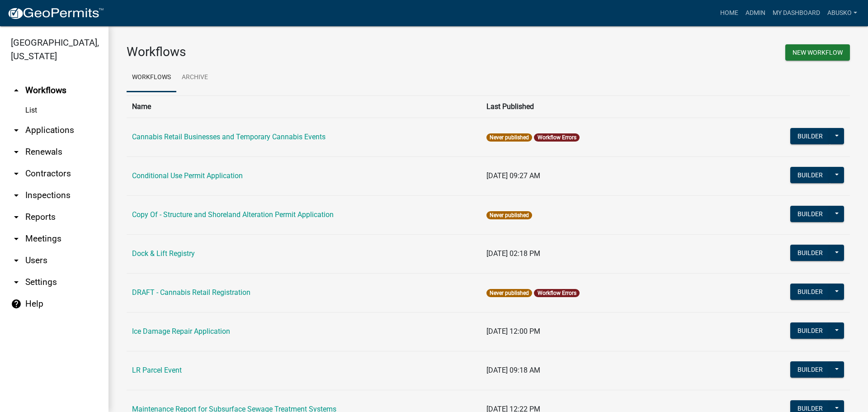 The width and height of the screenshot is (868, 412). What do you see at coordinates (17, 304) in the screenshot?
I see `i: help` at bounding box center [17, 304].